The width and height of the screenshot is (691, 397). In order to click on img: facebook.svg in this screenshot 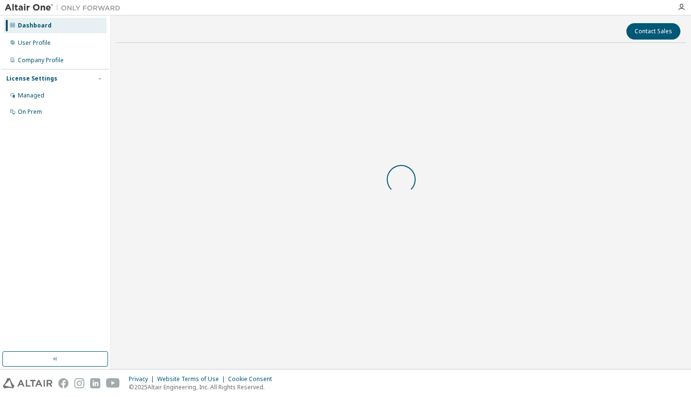, I will do `click(63, 383)`.